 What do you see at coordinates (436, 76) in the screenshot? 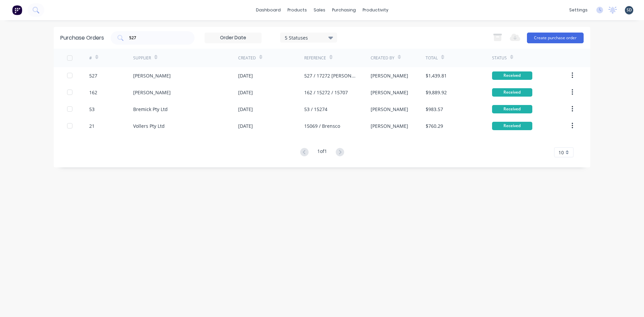
I see `div: $1,439.81` at bounding box center [436, 76].